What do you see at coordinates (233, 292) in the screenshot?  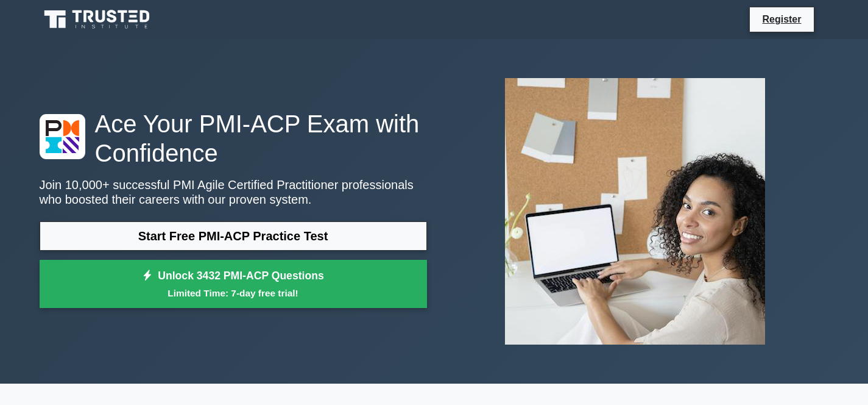 I see `small: Limited Time: 7-day free trial!` at bounding box center [233, 292].